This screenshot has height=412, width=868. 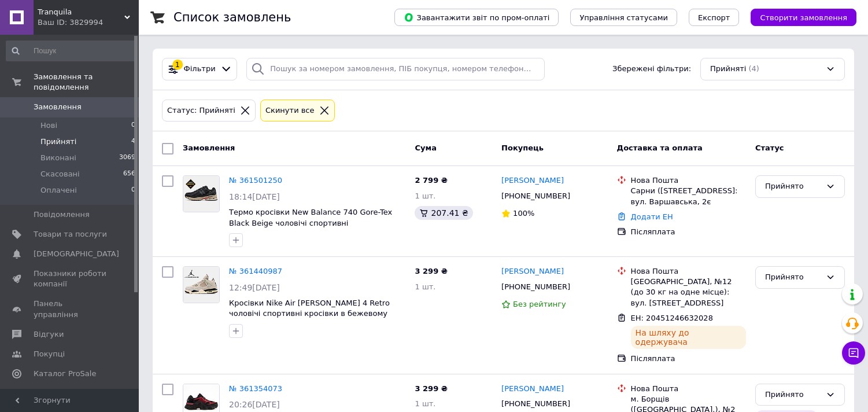 I want to click on div: 1, so click(x=178, y=64).